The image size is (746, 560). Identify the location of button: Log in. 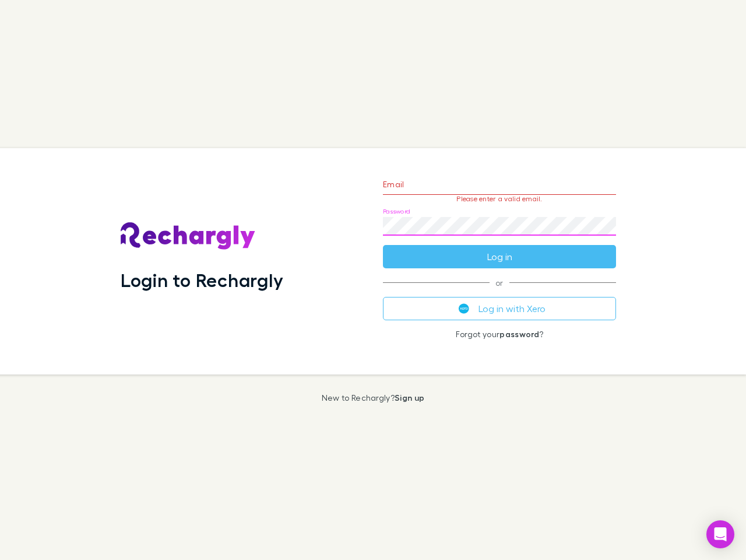
(500, 257).